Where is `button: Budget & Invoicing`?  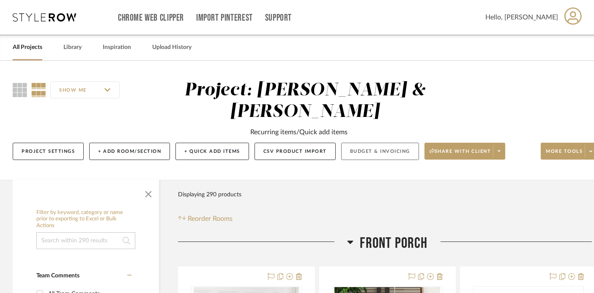
button: Budget & Invoicing is located at coordinates (380, 151).